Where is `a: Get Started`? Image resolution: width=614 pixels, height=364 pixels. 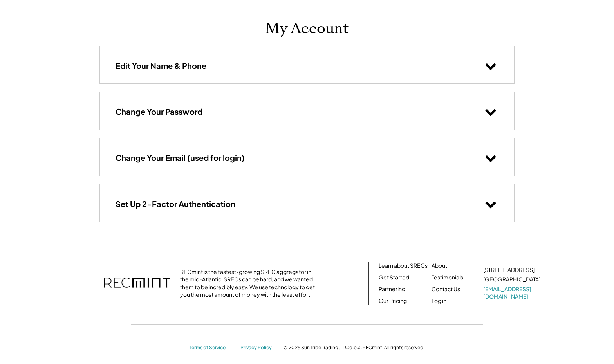
a: Get Started is located at coordinates (394, 278).